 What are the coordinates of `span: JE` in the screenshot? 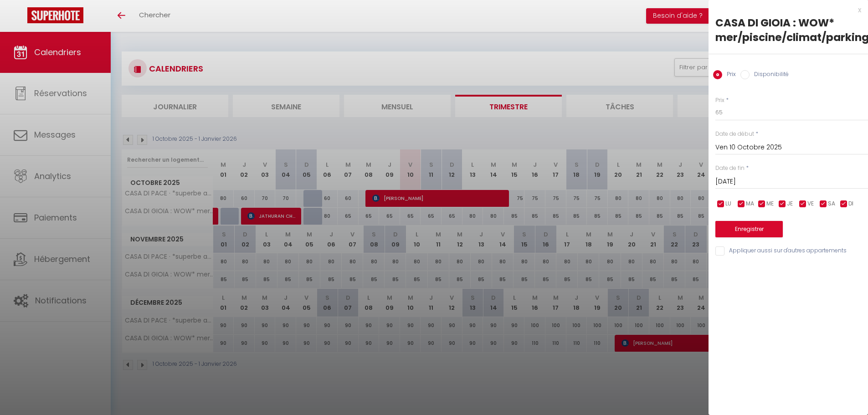 It's located at (789, 203).